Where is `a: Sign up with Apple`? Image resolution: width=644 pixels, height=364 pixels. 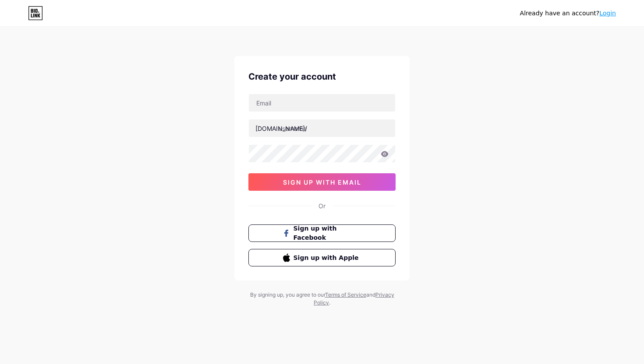
a: Sign up with Apple is located at coordinates (322, 258).